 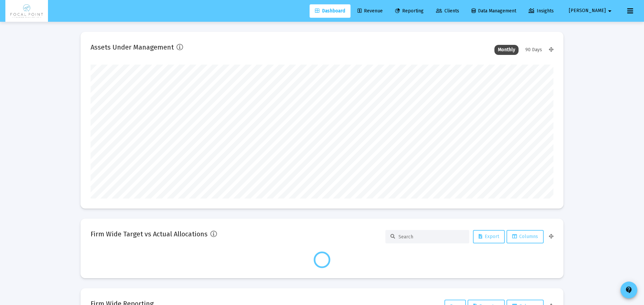 What do you see at coordinates (506, 50) in the screenshot?
I see `div: Monthly` at bounding box center [506, 50].